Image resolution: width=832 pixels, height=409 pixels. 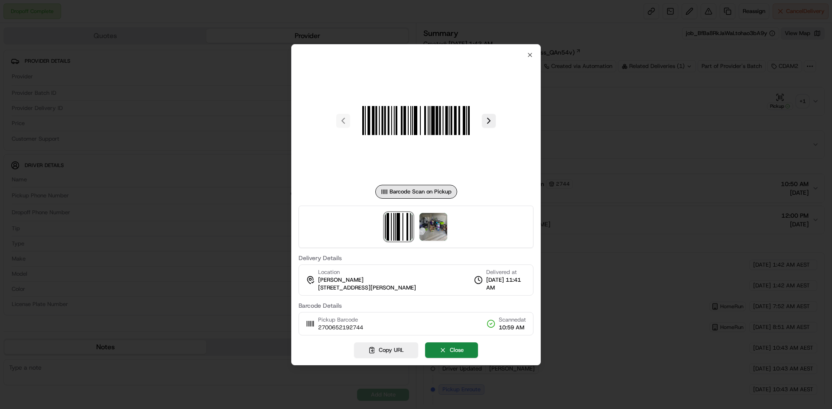 I want to click on span: Pickup Barcode, so click(x=341, y=320).